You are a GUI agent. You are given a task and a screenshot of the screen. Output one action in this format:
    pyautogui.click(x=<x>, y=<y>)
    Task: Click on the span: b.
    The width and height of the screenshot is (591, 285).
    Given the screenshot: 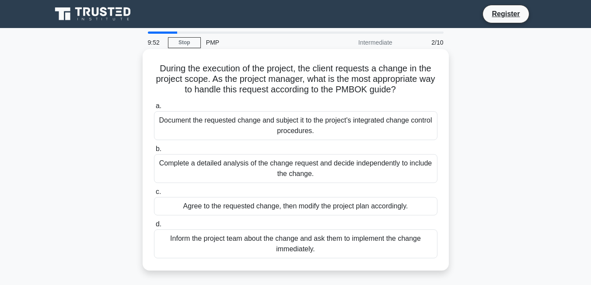 What is the action you would take?
    pyautogui.click(x=158, y=148)
    